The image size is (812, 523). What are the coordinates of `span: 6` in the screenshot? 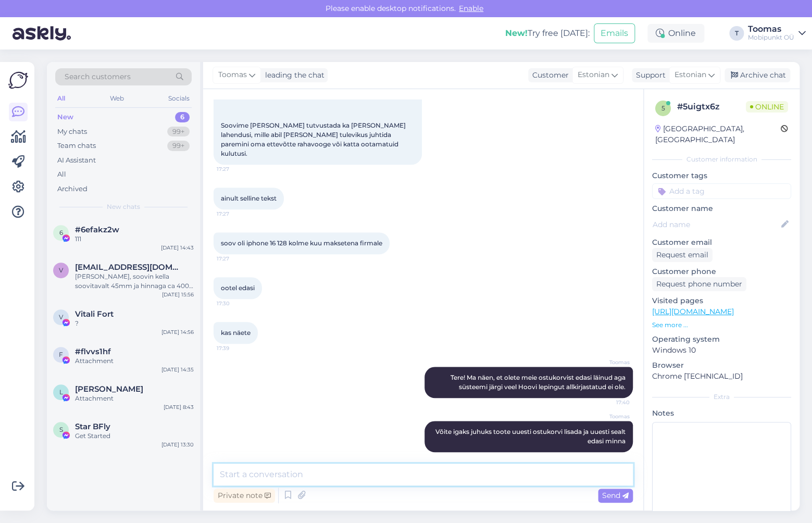 It's located at (61, 232).